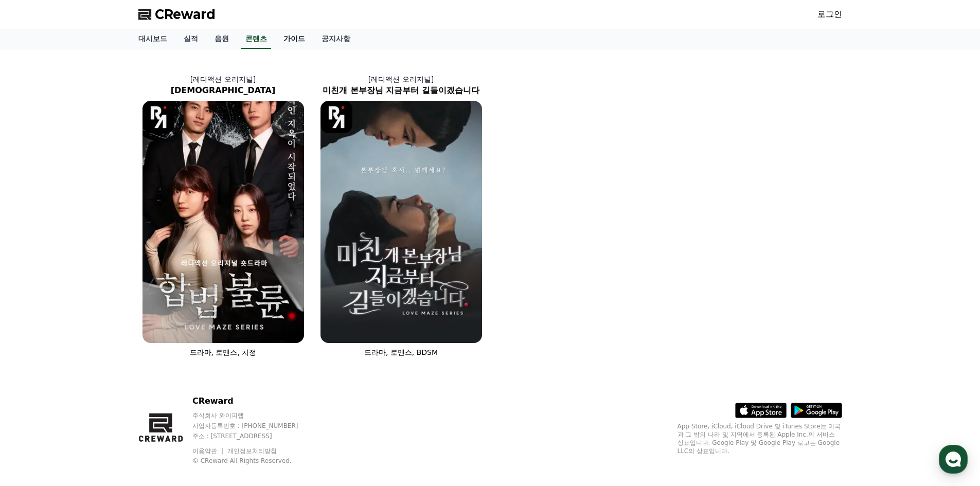 The image size is (980, 486). What do you see at coordinates (36, 345) in the screenshot?
I see `span: 홈` at bounding box center [36, 345].